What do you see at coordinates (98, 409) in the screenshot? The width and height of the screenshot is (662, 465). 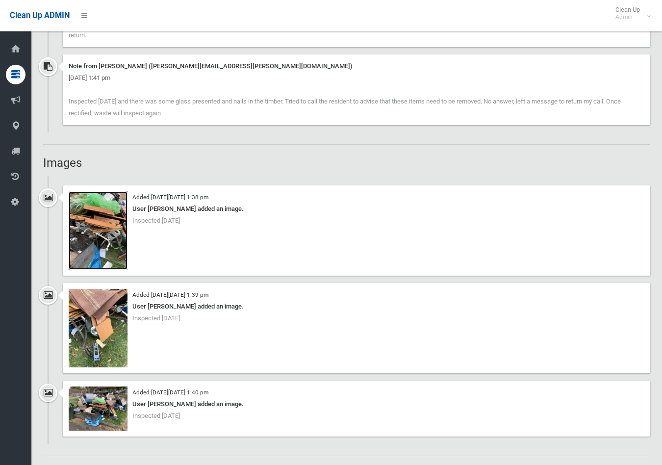 I see `img: 19A%20Trebartha%201.jpg` at bounding box center [98, 409].